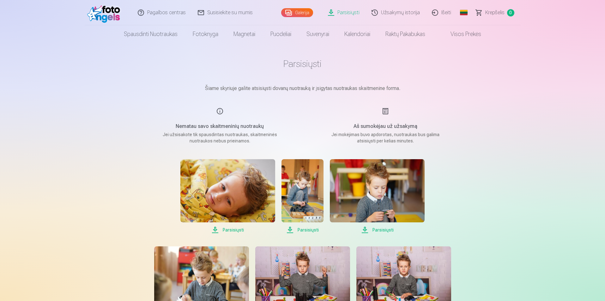 This screenshot has height=301, width=605. I want to click on a: Visos prekės, so click(461, 34).